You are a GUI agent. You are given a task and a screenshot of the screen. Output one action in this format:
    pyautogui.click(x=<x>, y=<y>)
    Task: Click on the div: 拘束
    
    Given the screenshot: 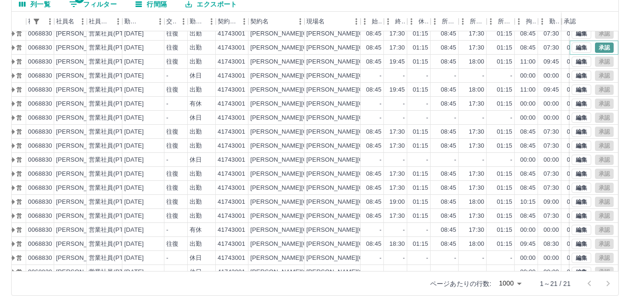 What is the action you would take?
    pyautogui.click(x=531, y=21)
    